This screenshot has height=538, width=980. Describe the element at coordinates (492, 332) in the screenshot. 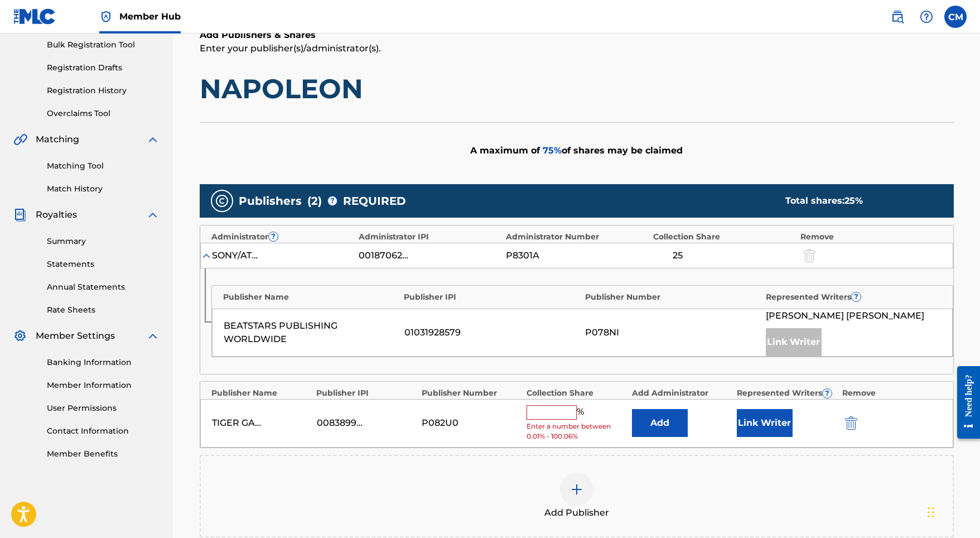

I see `div: 01031928579` at that location.